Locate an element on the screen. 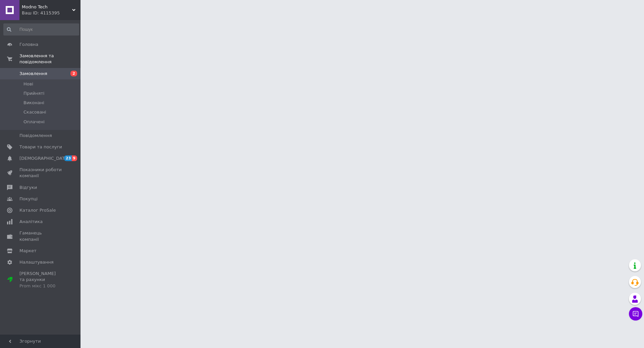 The height and width of the screenshot is (348, 644). span: 9 is located at coordinates (75, 158).